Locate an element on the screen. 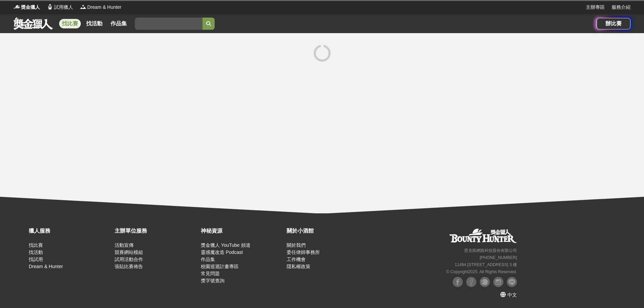 The width and height of the screenshot is (644, 308). small: © Copyright 2025 . All Rights Reserved. is located at coordinates (481, 272).